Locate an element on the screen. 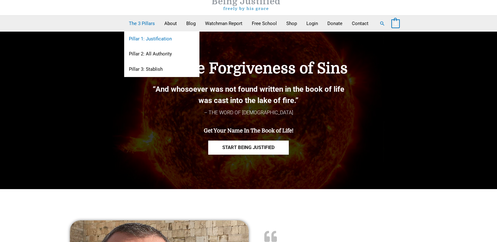 This screenshot has width=497, height=242. h4: Receive Forgiveness of Sins is located at coordinates (249, 69).